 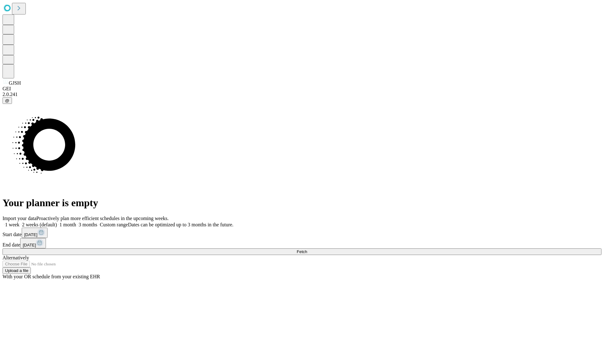 What do you see at coordinates (114, 224) in the screenshot?
I see `span: Custom range` at bounding box center [114, 224].